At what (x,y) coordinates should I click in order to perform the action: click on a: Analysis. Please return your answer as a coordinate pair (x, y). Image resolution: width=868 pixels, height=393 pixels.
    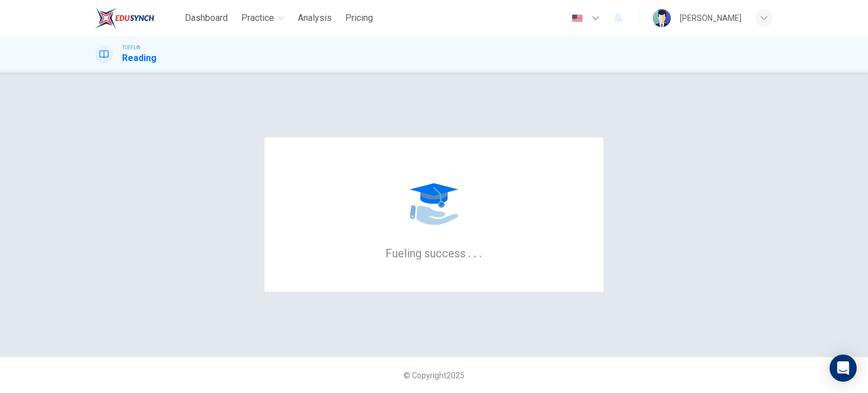
    Looking at the image, I should click on (315, 18).